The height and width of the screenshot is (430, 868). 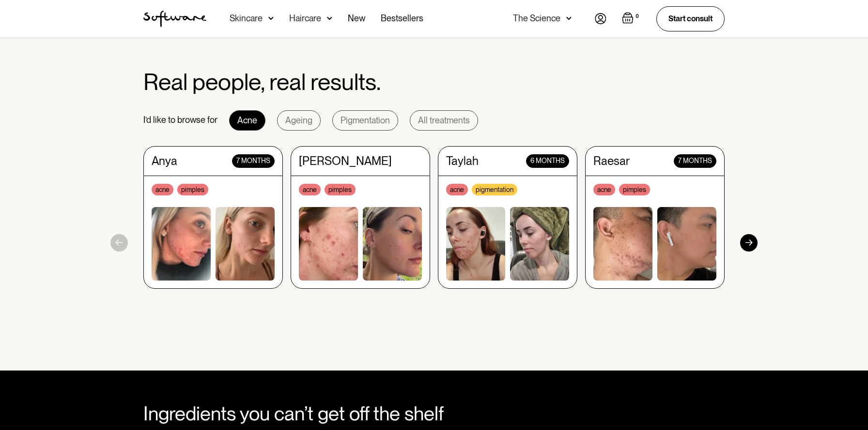 What do you see at coordinates (444, 121) in the screenshot?
I see `div: All treatments` at bounding box center [444, 121].